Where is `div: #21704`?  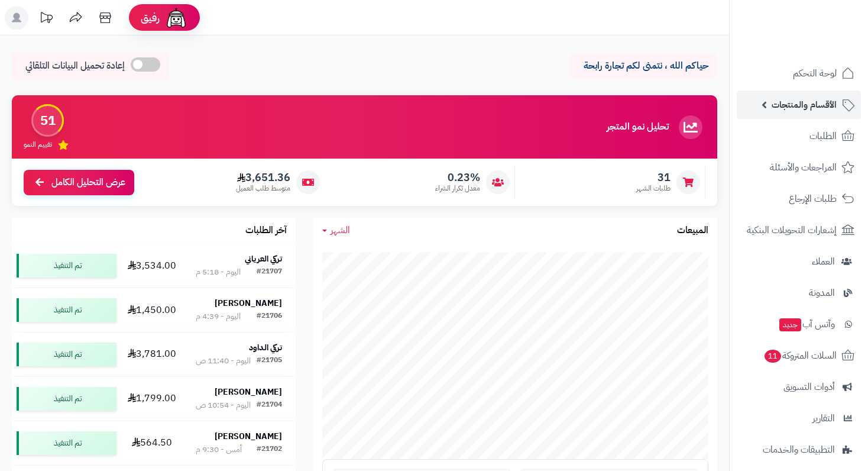
div: #21704 is located at coordinates (269, 405).